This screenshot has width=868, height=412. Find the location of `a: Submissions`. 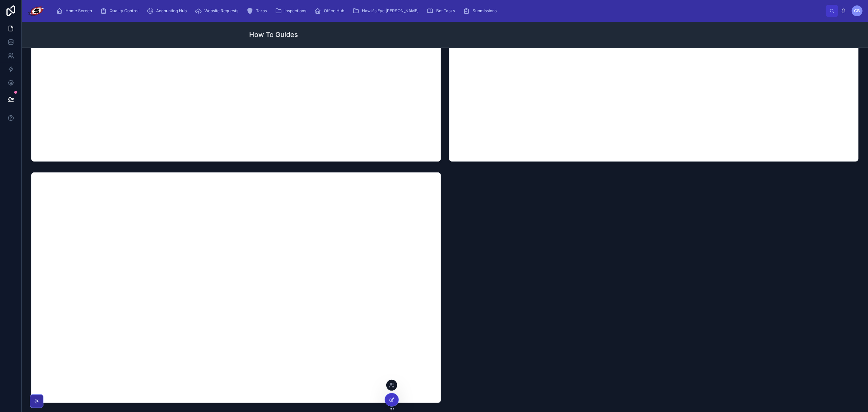

a: Submissions is located at coordinates (481, 11).